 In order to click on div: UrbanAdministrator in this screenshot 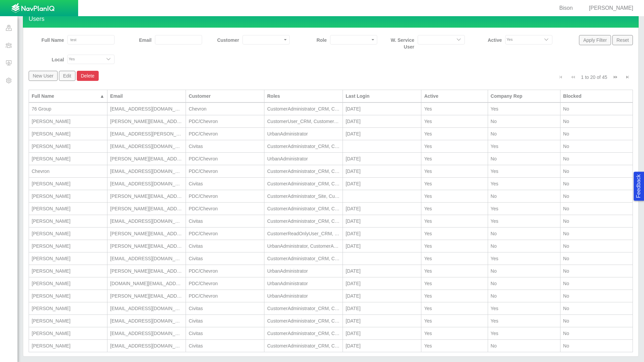, I will do `click(303, 159)`.